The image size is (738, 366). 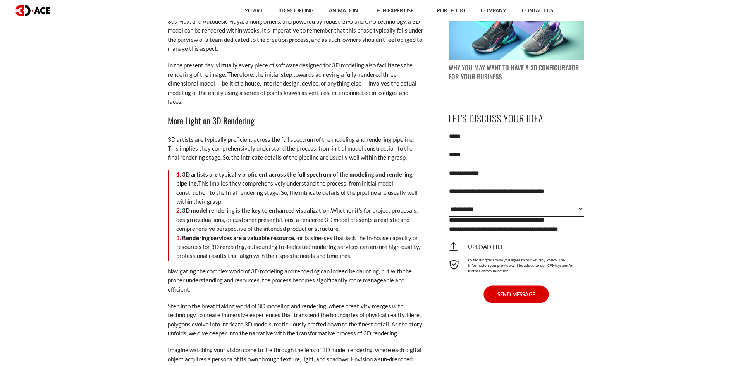 What do you see at coordinates (296, 281) in the screenshot?
I see `p: Navigating the complex world of 3D modeling and rendering can indeed be daunting, but with the pr...` at bounding box center [296, 281].